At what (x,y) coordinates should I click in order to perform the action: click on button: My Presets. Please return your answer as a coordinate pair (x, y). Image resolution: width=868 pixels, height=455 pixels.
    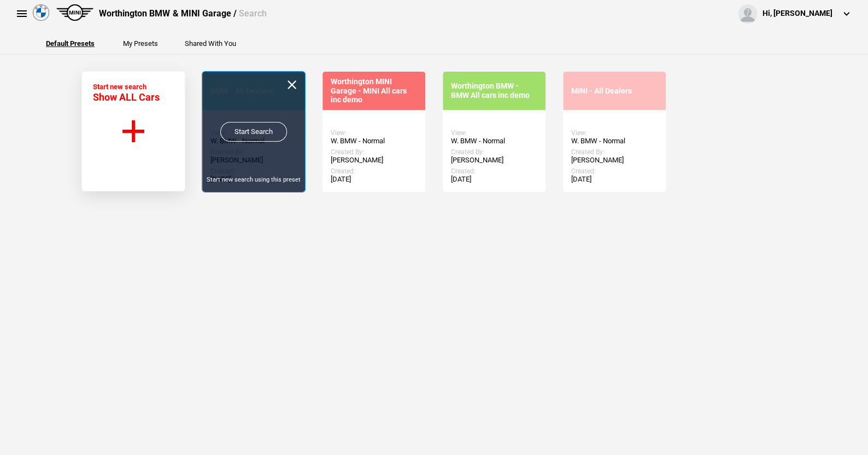
    Looking at the image, I should click on (140, 43).